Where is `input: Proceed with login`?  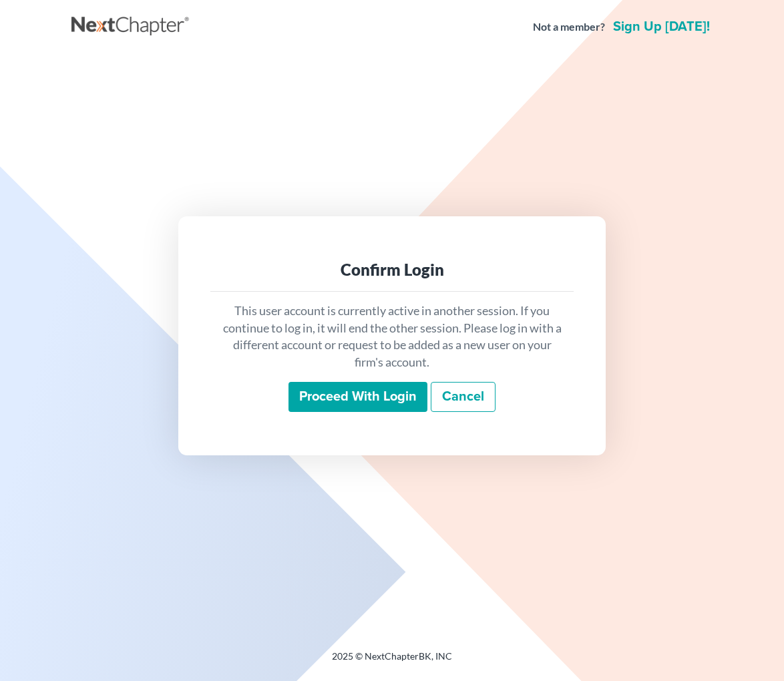 input: Proceed with login is located at coordinates (358, 398).